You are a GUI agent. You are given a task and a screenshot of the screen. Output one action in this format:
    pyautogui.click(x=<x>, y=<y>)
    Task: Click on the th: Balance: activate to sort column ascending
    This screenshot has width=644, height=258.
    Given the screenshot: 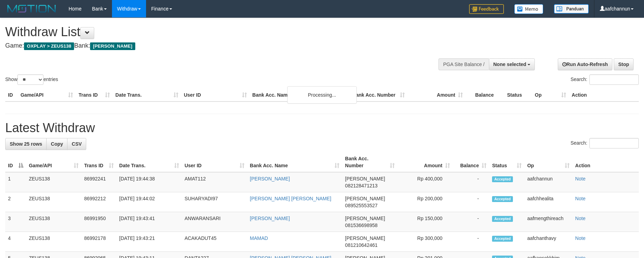 What is the action you would take?
    pyautogui.click(x=471, y=162)
    